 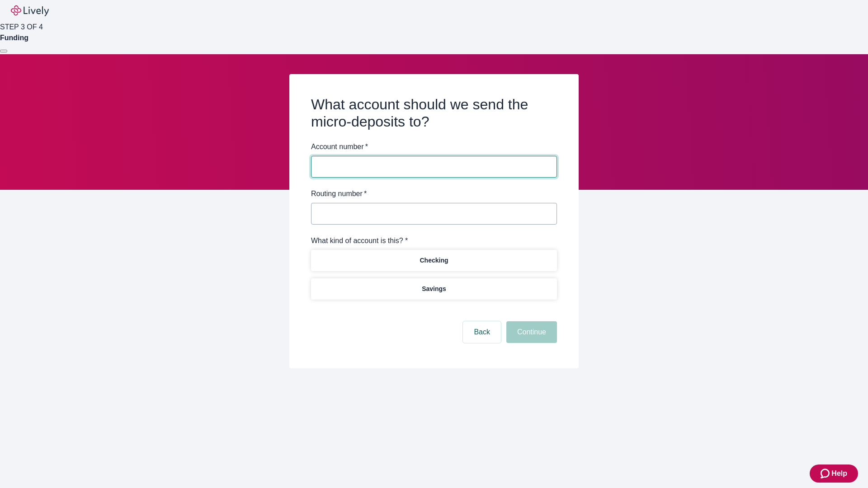 I want to click on span: Help, so click(x=839, y=474).